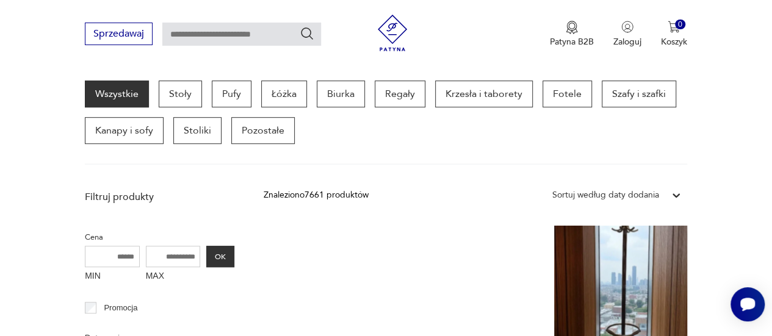 The image size is (772, 336). I want to click on button: Patyna B2B, so click(572, 34).